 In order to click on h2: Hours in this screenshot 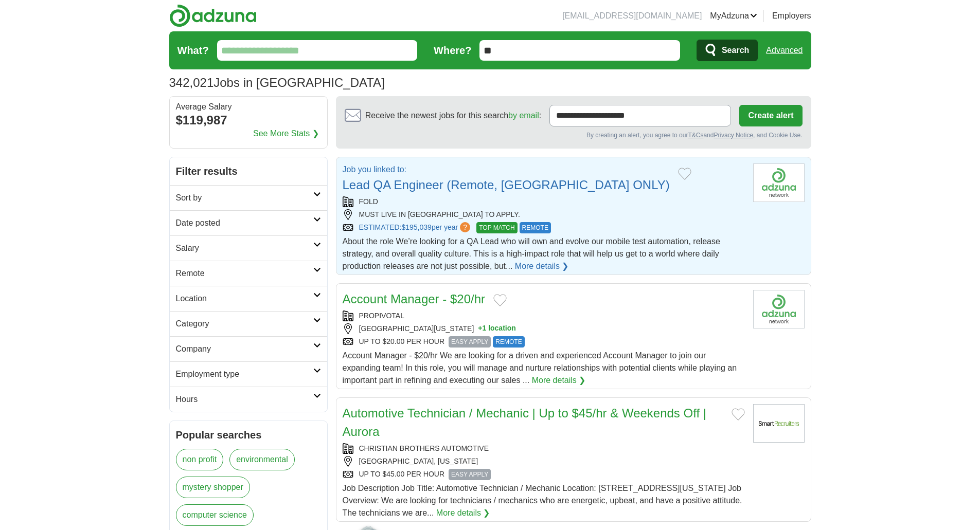, I will do `click(244, 400)`.